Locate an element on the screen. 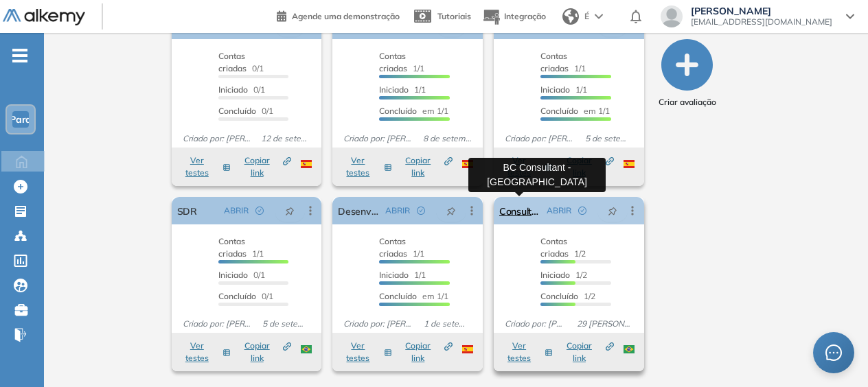 The height and width of the screenshot is (387, 868). img: arrow is located at coordinates (598, 17).